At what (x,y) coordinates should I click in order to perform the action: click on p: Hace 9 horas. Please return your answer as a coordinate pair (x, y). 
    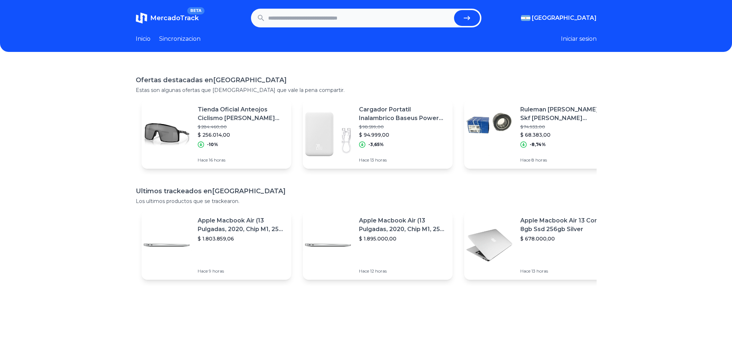
    Looking at the image, I should click on (242, 271).